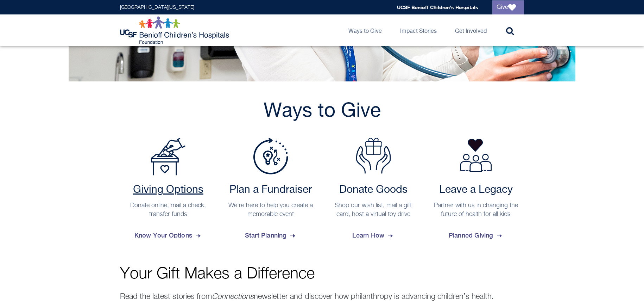  I want to click on img: Logo for UCSF Benioff Children's Hospitals Foundation, so click(175, 30).